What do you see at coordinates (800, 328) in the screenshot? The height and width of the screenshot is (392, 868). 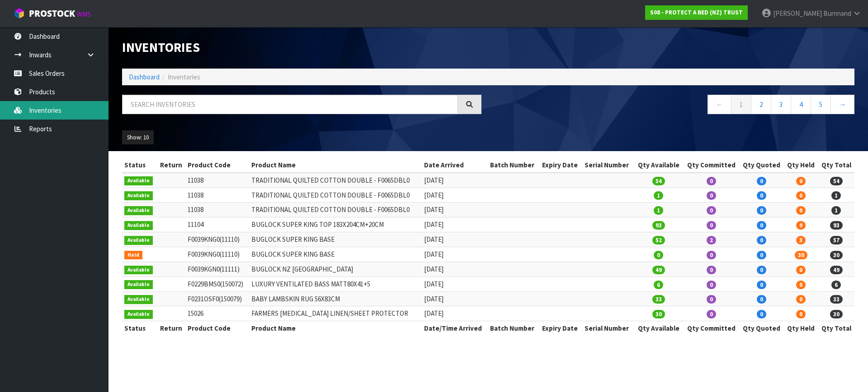 I see `th: Qty Held` at bounding box center [800, 328].